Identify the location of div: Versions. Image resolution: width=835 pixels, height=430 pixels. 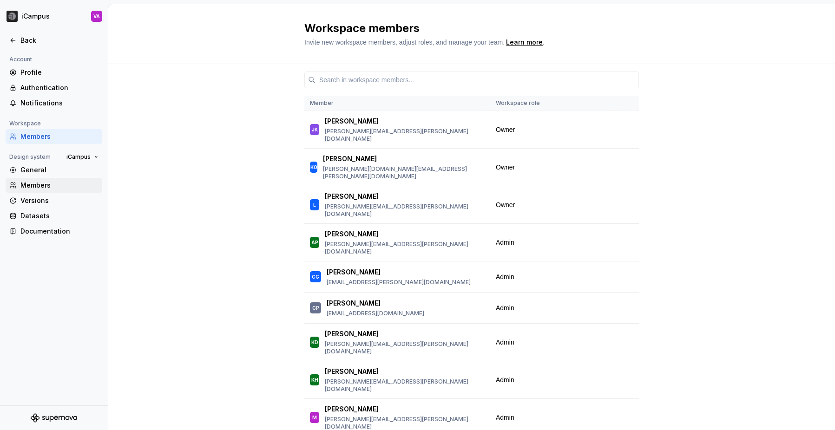
(59, 201).